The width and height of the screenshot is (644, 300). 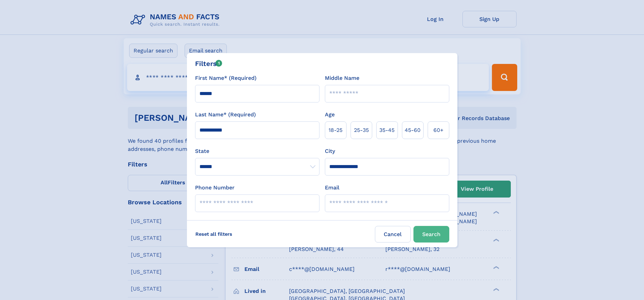 I want to click on label: Age, so click(x=330, y=115).